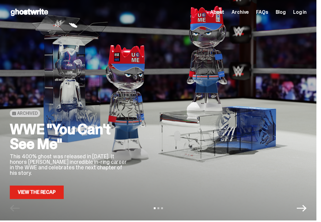  What do you see at coordinates (217, 12) in the screenshot?
I see `a: About` at bounding box center [217, 12].